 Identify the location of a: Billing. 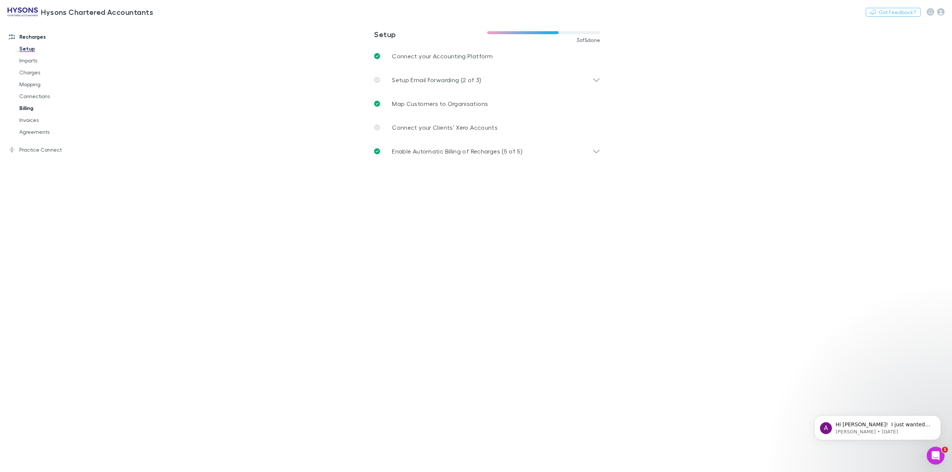
(59, 108).